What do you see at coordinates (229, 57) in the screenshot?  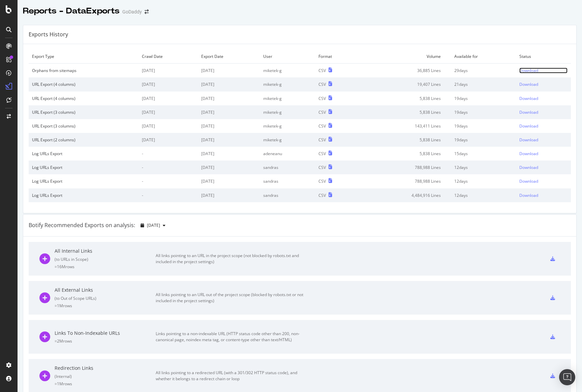 I see `td: Export Date` at bounding box center [229, 57].